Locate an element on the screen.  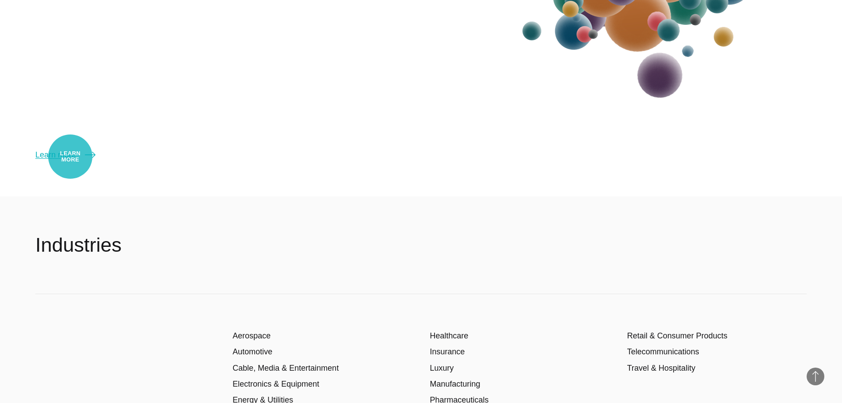
a: Automotive is located at coordinates (252, 352).